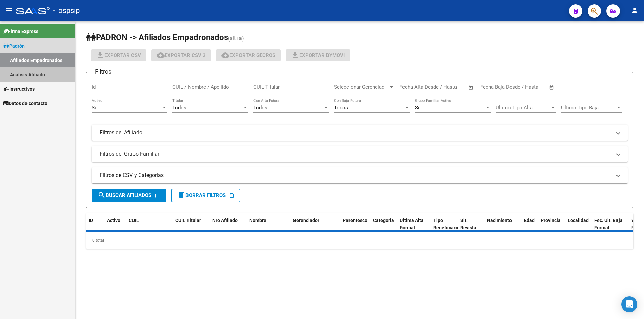 This screenshot has width=644, height=319. I want to click on span: Nro Afiliado, so click(225, 221).